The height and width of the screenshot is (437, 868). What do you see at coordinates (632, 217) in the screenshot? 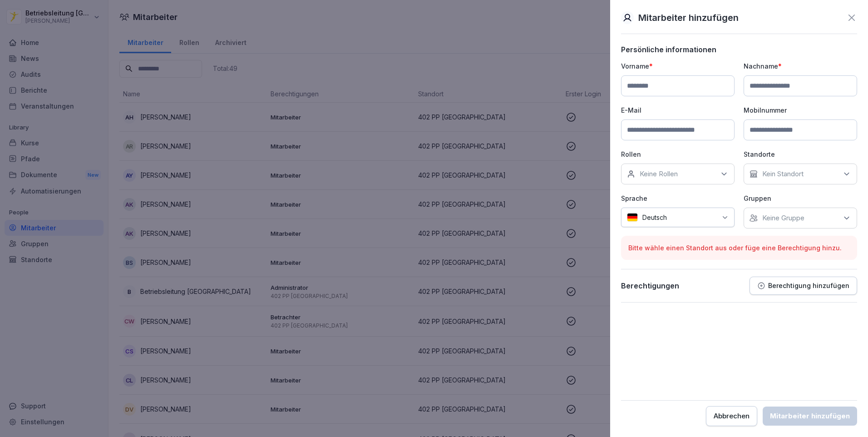
I see `img: de.svg` at bounding box center [632, 217].